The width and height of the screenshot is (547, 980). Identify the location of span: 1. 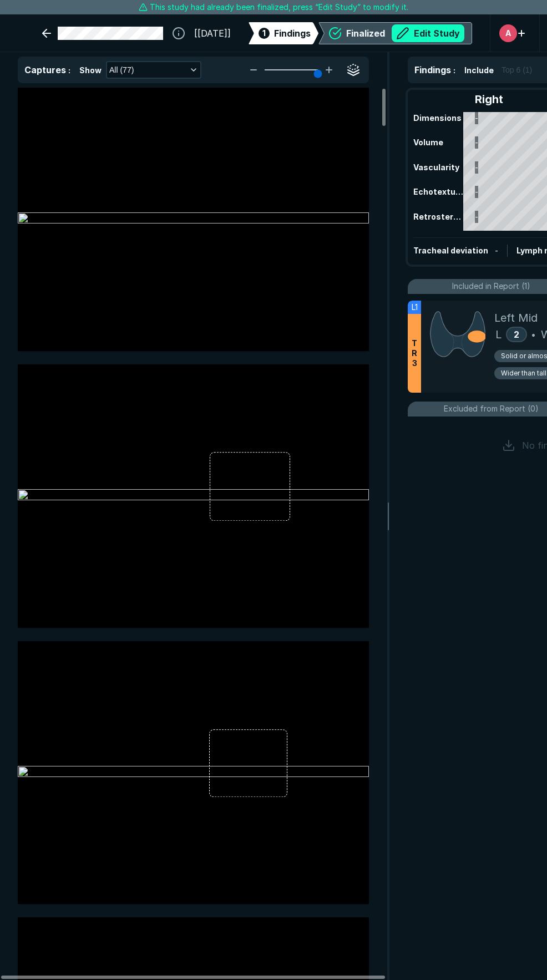
(264, 32).